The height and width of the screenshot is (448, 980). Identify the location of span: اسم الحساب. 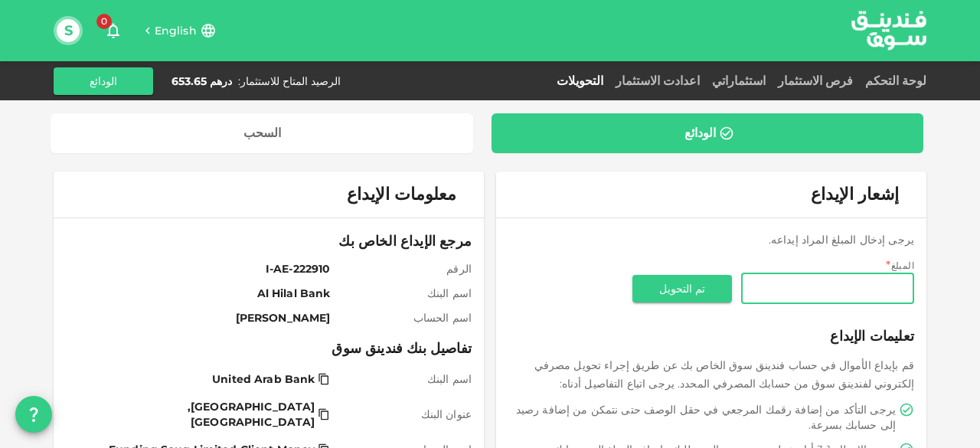
(403, 317).